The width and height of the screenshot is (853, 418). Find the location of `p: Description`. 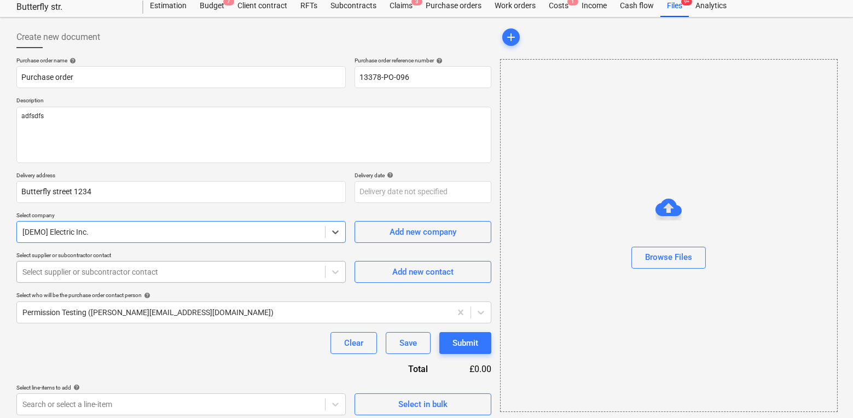

p: Description is located at coordinates (254, 101).